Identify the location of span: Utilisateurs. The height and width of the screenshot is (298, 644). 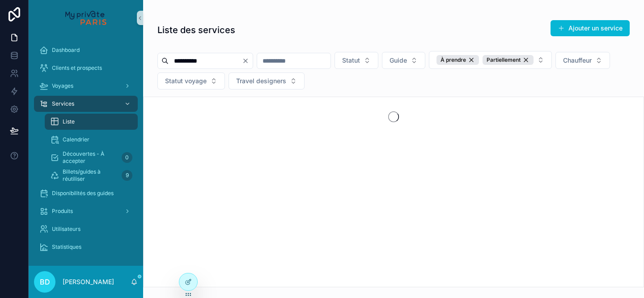
(66, 229).